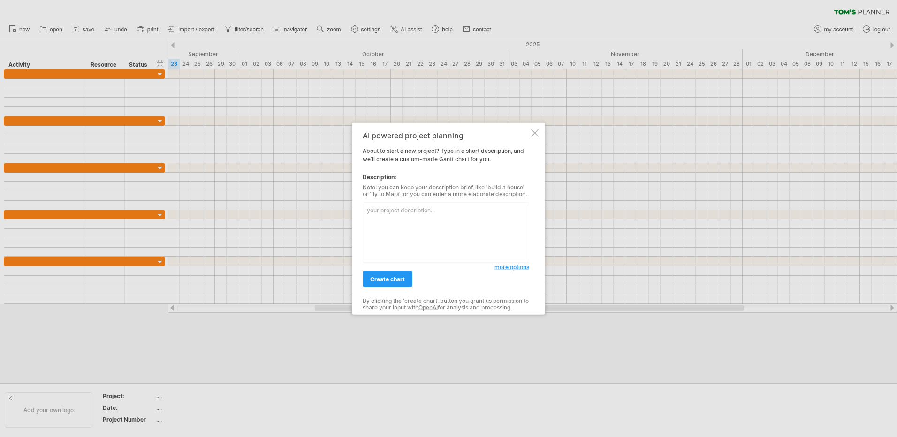 Image resolution: width=897 pixels, height=437 pixels. Describe the element at coordinates (512, 267) in the screenshot. I see `span: more options` at that location.